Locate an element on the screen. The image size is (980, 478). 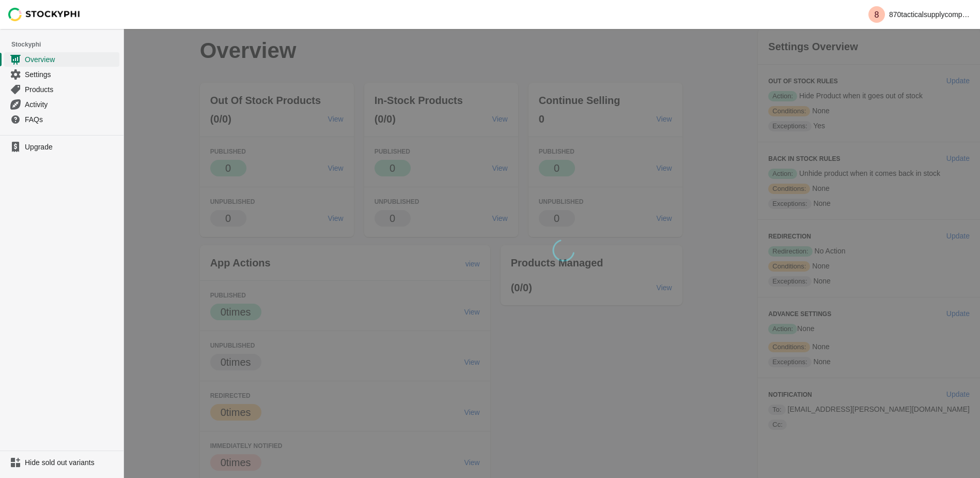
span: Hide sold out variants is located at coordinates (71, 462).